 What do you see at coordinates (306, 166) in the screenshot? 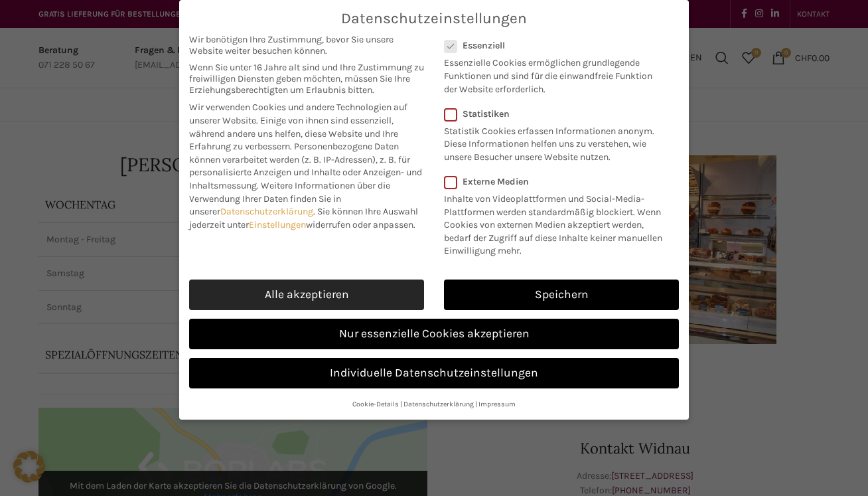
I see `span: Personenbezogene Daten können verarbeitet werden (z. B. IP-Adressen), z. B. für personalisierte A...` at bounding box center [306, 166].